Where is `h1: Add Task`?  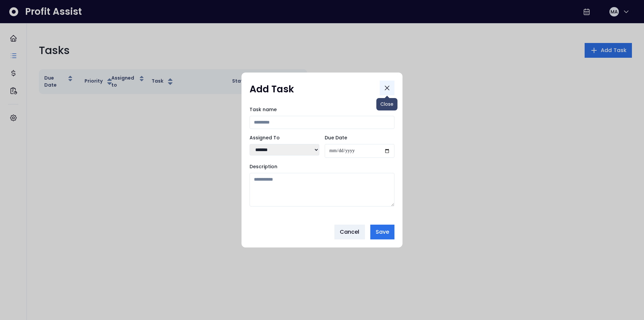
h1: Add Task is located at coordinates (272, 89).